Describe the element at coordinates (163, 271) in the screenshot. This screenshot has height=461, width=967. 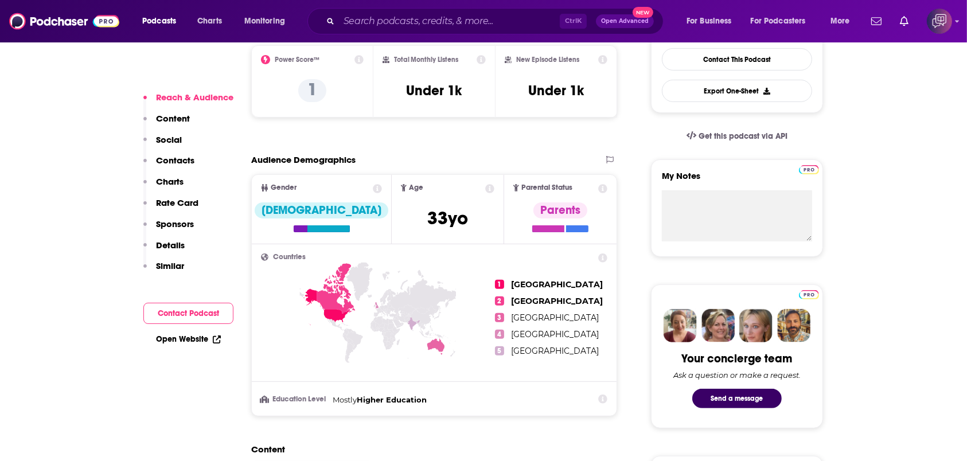
I see `button: Similar` at that location.